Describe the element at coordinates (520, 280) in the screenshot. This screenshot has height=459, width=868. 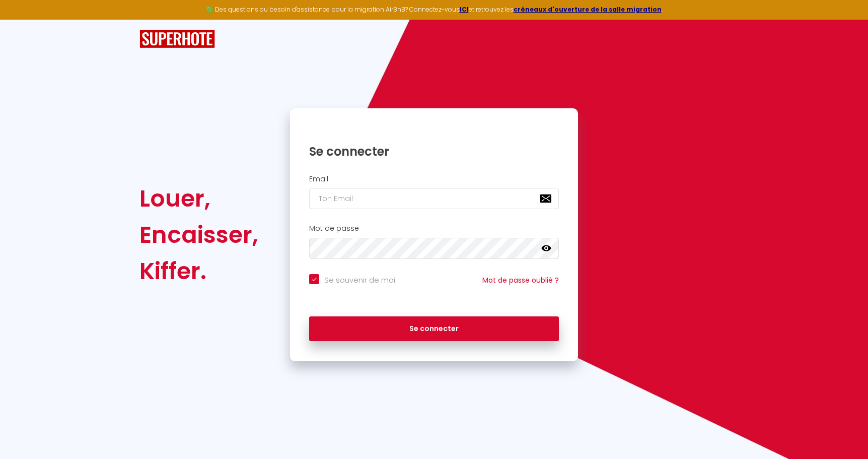
I see `a: Mot de passe oublié ?` at that location.